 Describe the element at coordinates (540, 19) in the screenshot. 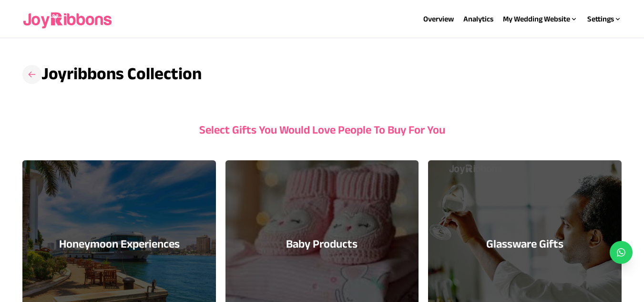

I see `div: My Wedding Website` at that location.